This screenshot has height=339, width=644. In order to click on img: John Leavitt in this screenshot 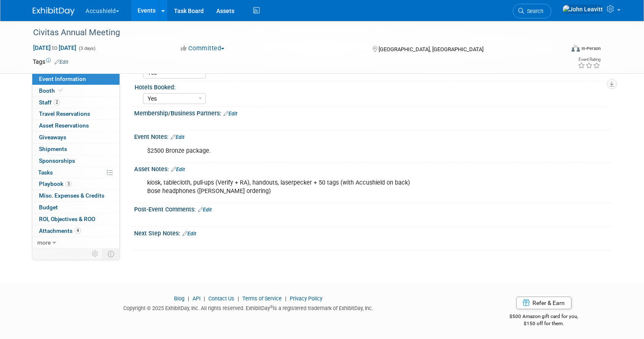, I will do `click(583, 9)`.